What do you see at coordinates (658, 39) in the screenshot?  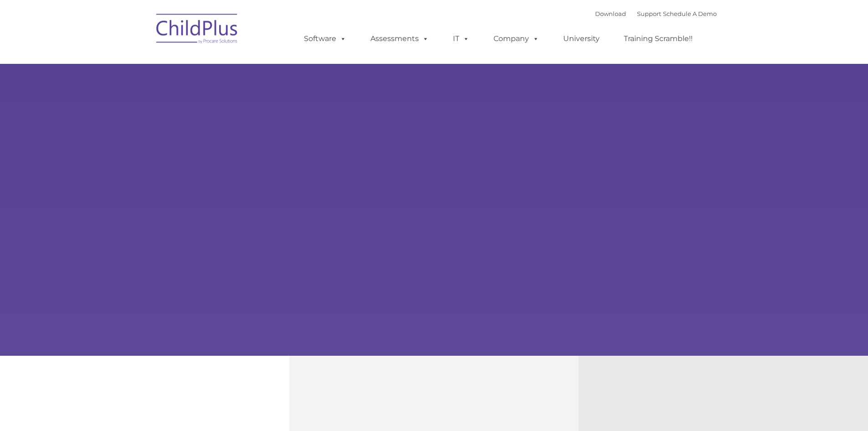 I see `a: Training Scramble!!` at bounding box center [658, 39].